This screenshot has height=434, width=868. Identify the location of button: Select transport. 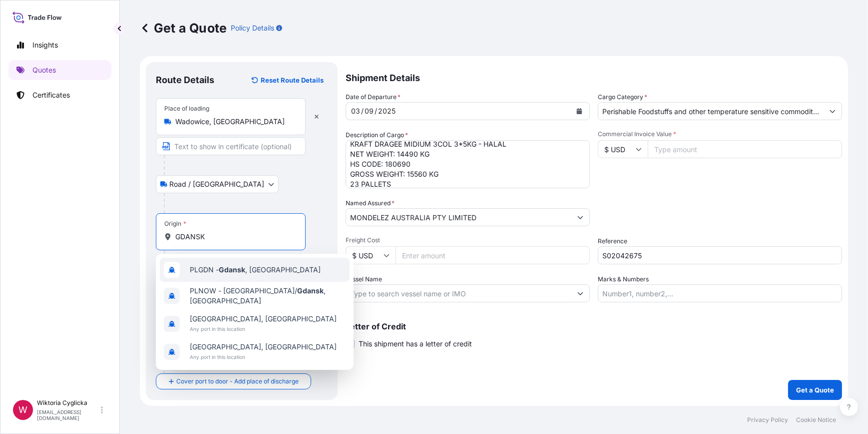
(217, 184).